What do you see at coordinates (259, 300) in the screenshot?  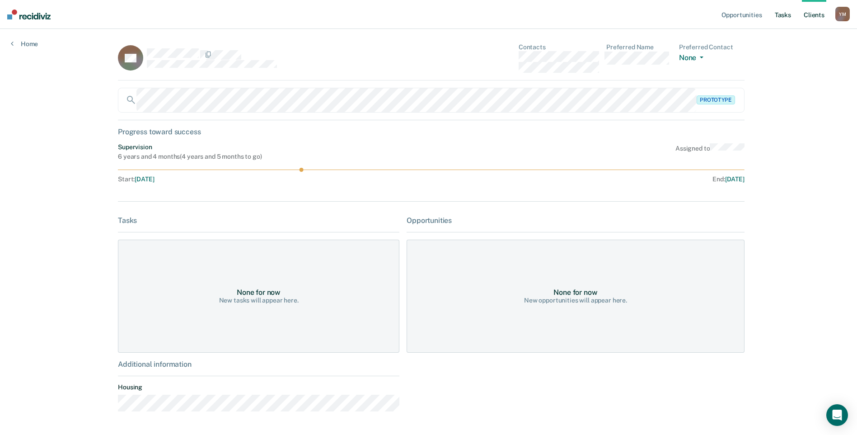 I see `div: New tasks will appear here.` at bounding box center [259, 300].